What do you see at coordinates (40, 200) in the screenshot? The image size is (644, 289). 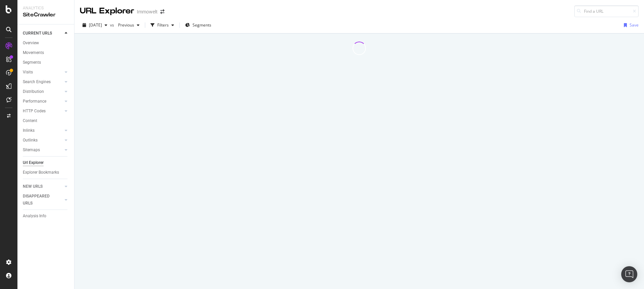 I see `div: DISAPPEARED URLS` at bounding box center [40, 200].